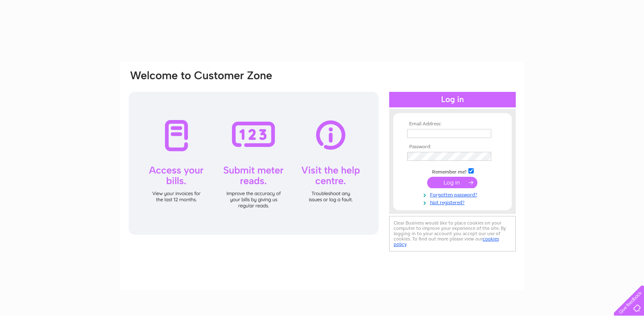  I want to click on a: Not registered?, so click(453, 202).